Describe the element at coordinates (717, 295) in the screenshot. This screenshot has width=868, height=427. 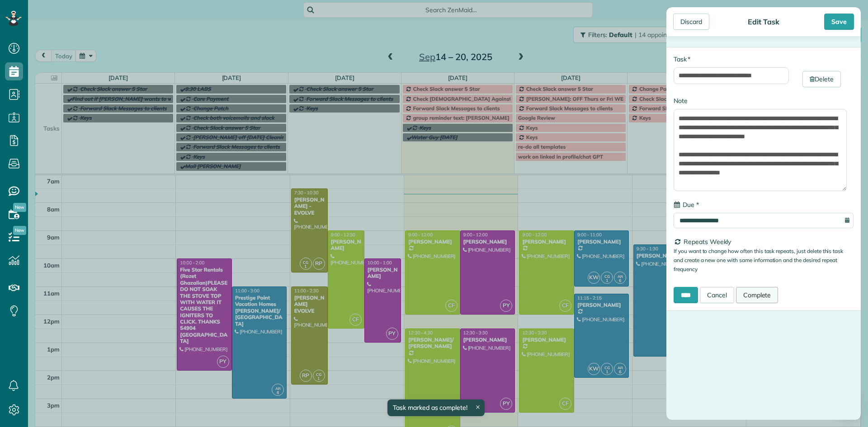
I see `a: Cancel` at that location.